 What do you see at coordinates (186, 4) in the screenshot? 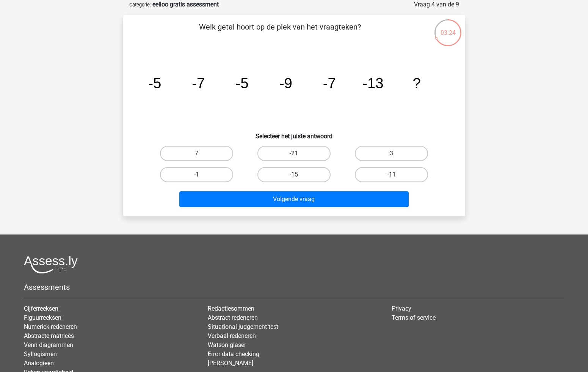
I see `strong: eelloo gratis assessment` at bounding box center [186, 4].